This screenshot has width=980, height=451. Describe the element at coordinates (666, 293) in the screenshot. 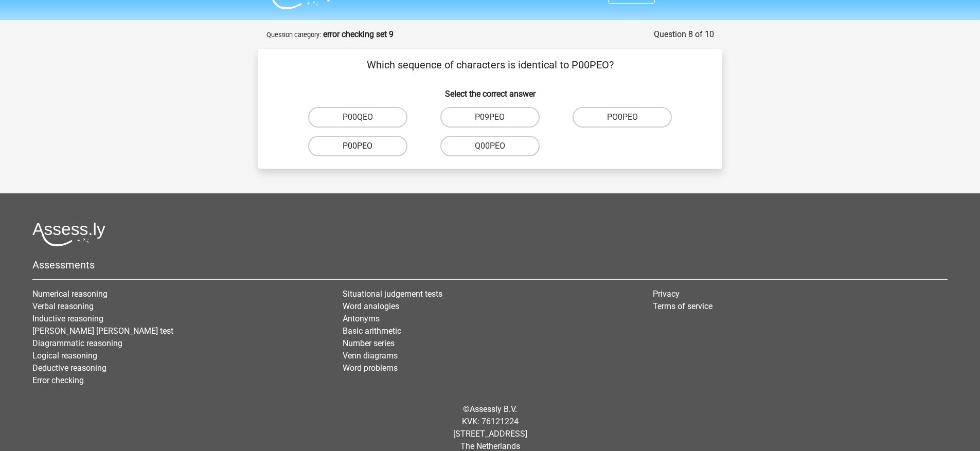

I see `a: Privacy` at that location.